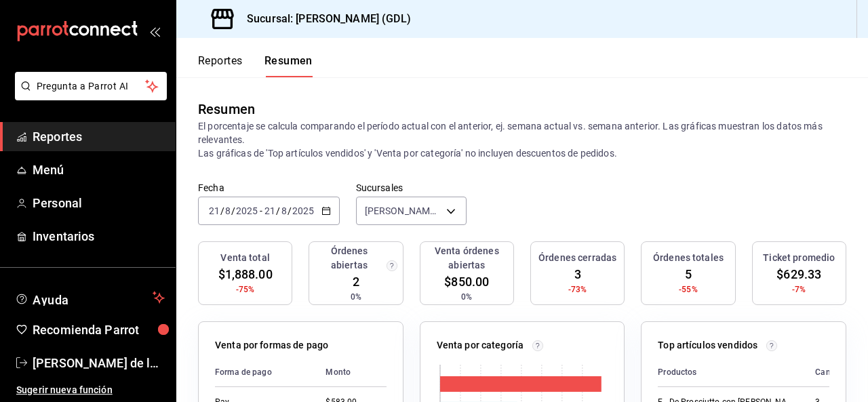  Describe the element at coordinates (265, 372) in the screenshot. I see `th: Forma de pago` at that location.